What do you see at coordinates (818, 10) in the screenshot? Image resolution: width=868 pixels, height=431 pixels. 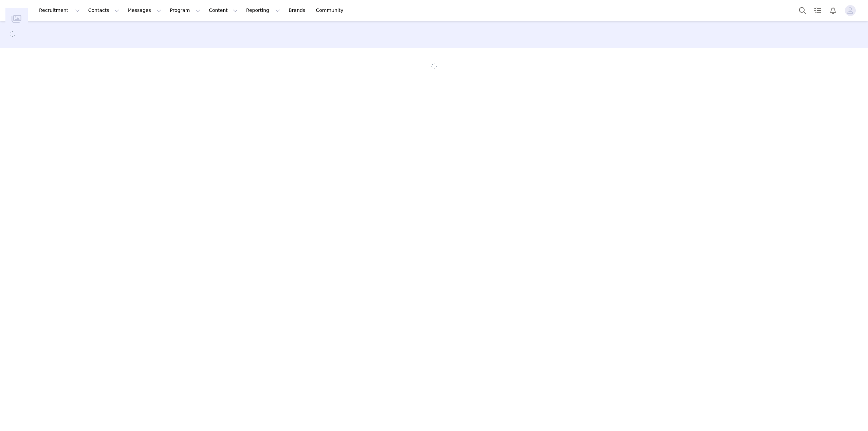 I see `a: Tasks` at bounding box center [818, 10].